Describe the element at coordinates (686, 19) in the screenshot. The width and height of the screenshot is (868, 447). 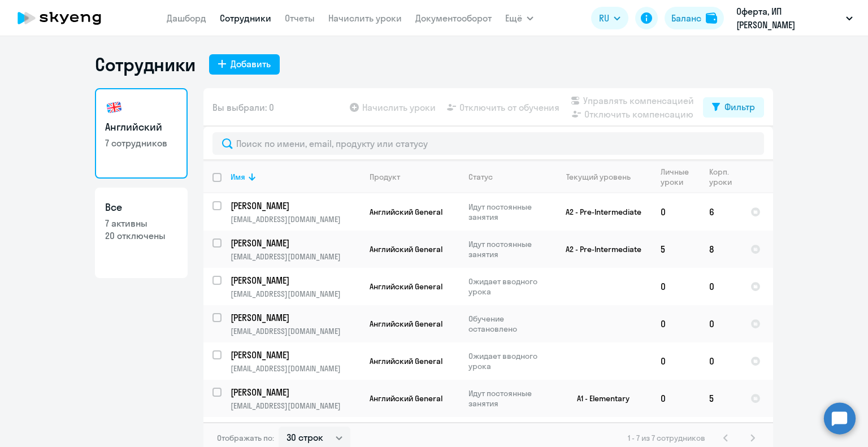
I see `div: Баланс` at that location.